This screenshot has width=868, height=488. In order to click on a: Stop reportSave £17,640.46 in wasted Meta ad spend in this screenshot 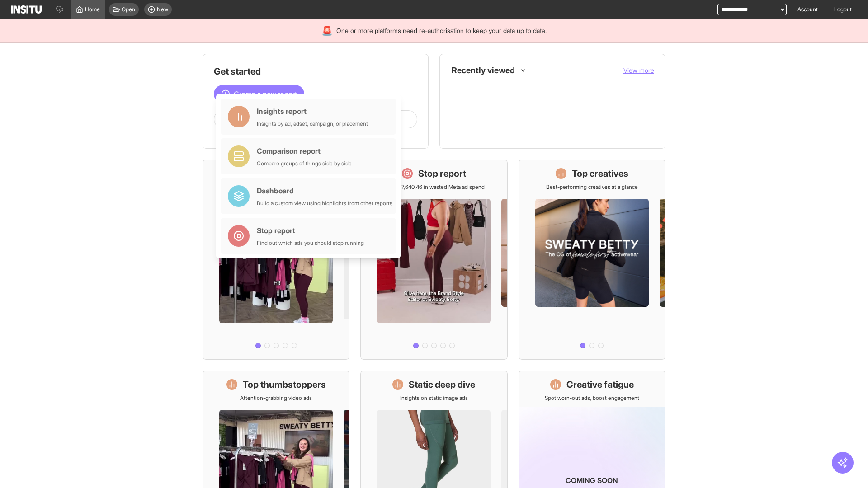, I will do `click(434, 259)`.